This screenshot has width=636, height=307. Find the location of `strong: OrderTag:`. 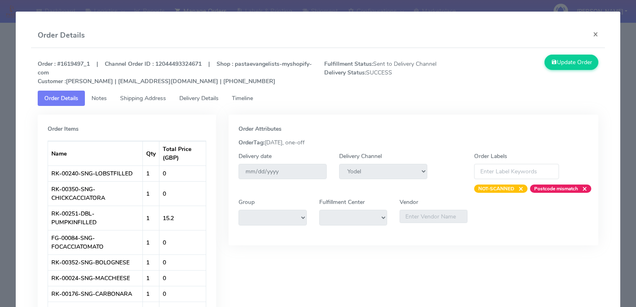

strong: OrderTag: is located at coordinates (251, 143).